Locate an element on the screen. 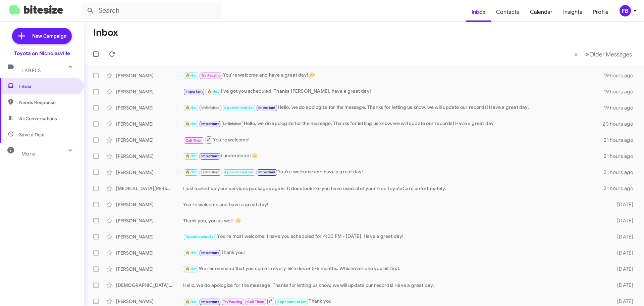 This screenshot has height=306, width=644. a: Inbox is located at coordinates (478, 12).